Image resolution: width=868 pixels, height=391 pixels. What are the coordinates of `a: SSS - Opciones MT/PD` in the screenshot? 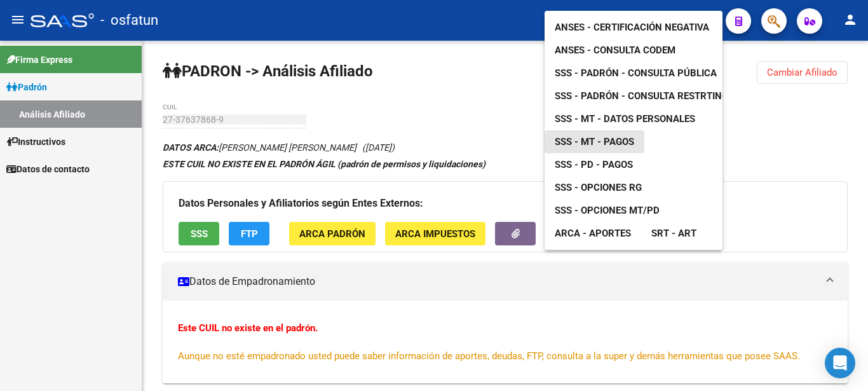 It's located at (607, 210).